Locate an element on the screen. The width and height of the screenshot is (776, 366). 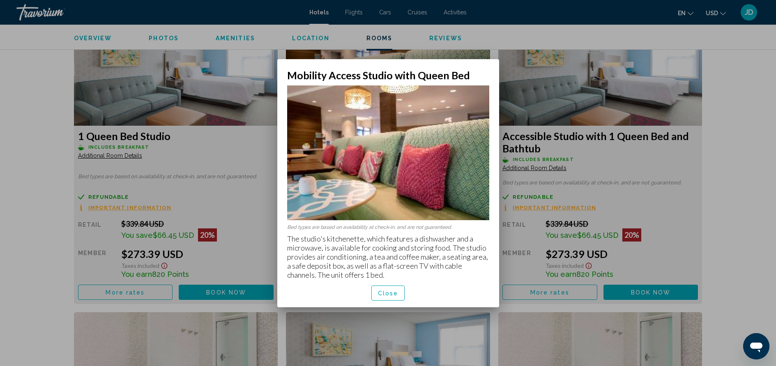
h2: Mobility Access Studio with Queen Bed is located at coordinates (388, 75).